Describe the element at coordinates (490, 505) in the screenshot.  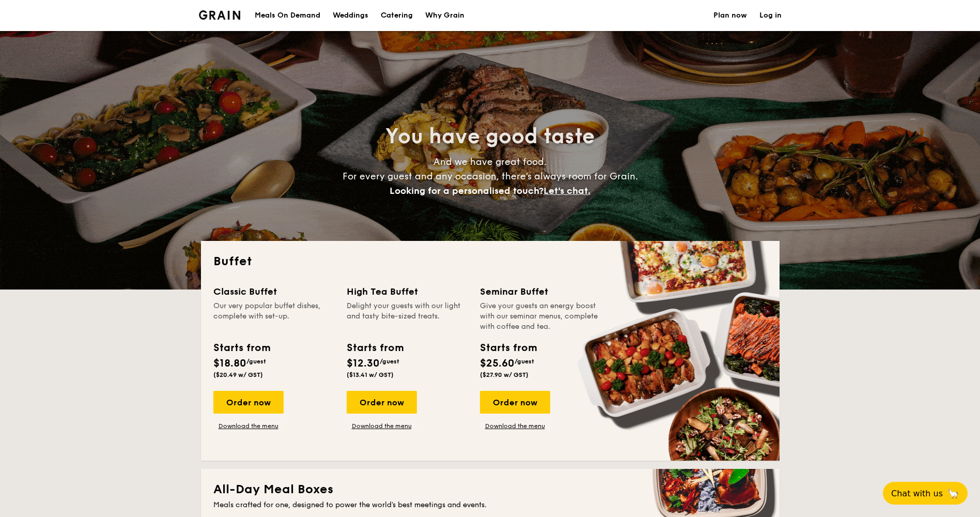
I see `div: Meals crafted for one, designed to power the world's best meetings and events.` at that location.